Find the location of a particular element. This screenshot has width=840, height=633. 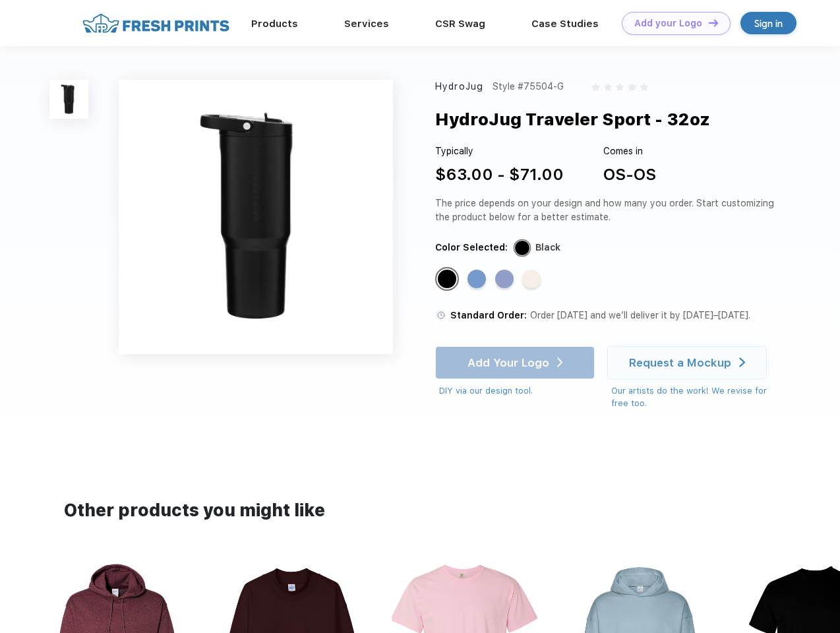

div: Light Blue is located at coordinates (477, 279).